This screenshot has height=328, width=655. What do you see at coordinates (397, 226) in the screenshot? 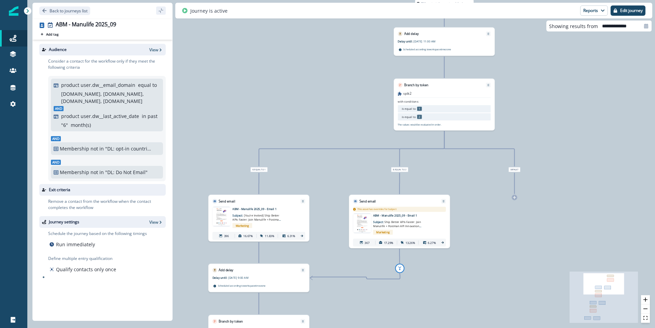
I see `span: Ship Better APIs Faster: Join Manulife + Postman API Innovation Hour - Virtual` at bounding box center [397, 226].